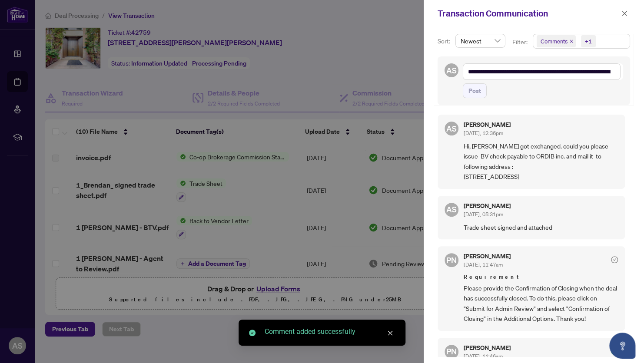 This screenshot has width=644, height=363. Describe the element at coordinates (520, 42) in the screenshot. I see `p: Filter:` at that location.